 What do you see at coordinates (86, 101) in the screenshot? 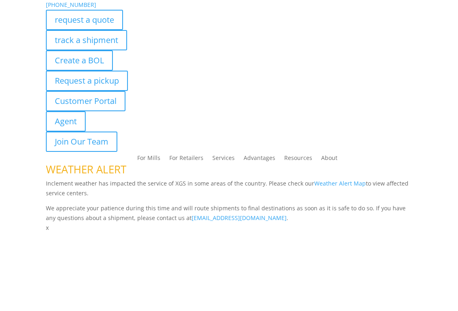
I see `a: Customer Portal` at bounding box center [86, 101].